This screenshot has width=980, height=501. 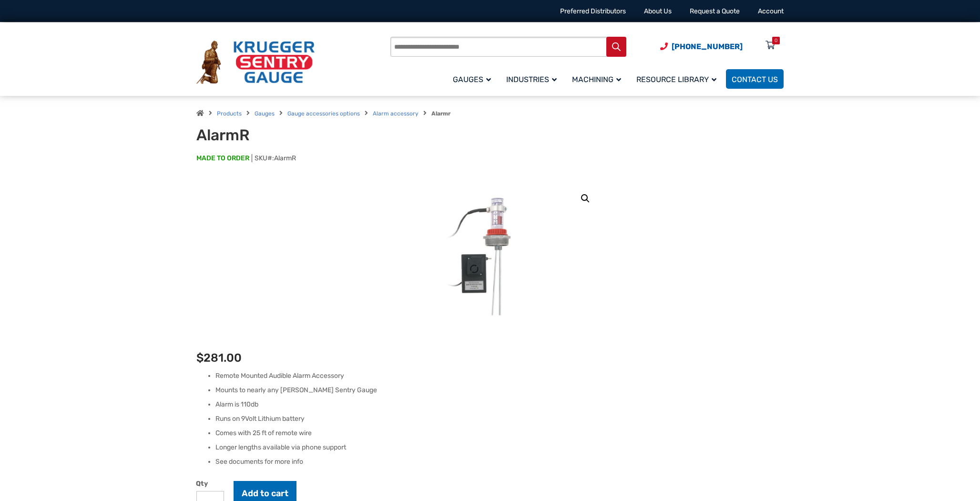 What do you see at coordinates (678, 79) in the screenshot?
I see `a: Resource Library` at bounding box center [678, 79].